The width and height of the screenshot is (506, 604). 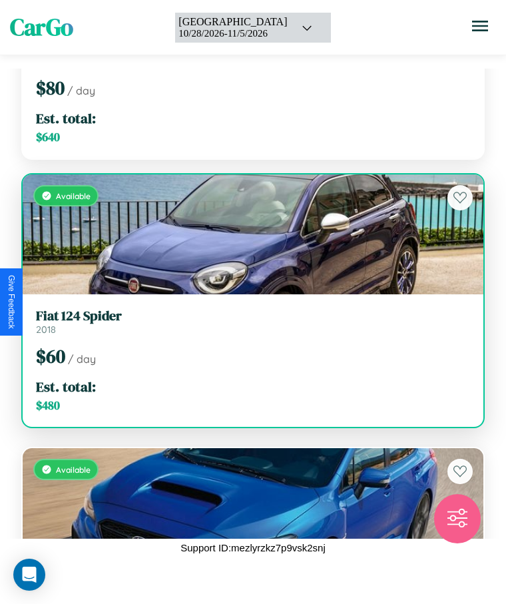 What do you see at coordinates (11, 302) in the screenshot?
I see `div: Give Feedback` at bounding box center [11, 302].